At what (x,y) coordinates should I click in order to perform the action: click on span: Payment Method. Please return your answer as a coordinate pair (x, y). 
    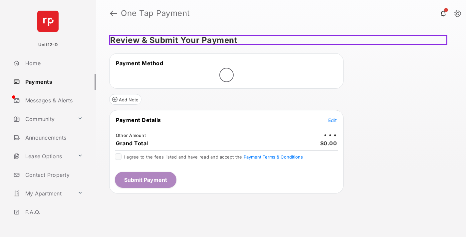
    Looking at the image, I should click on (139, 63).